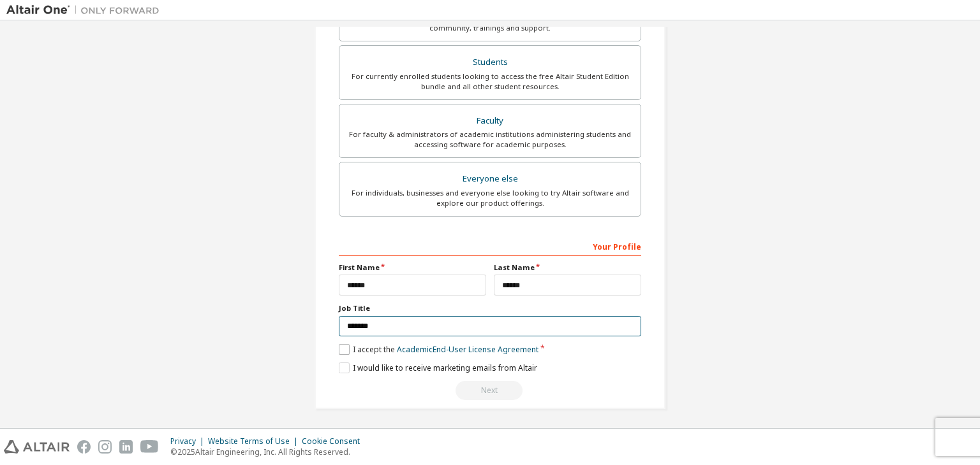  I want to click on label: Last Name, so click(567, 268).